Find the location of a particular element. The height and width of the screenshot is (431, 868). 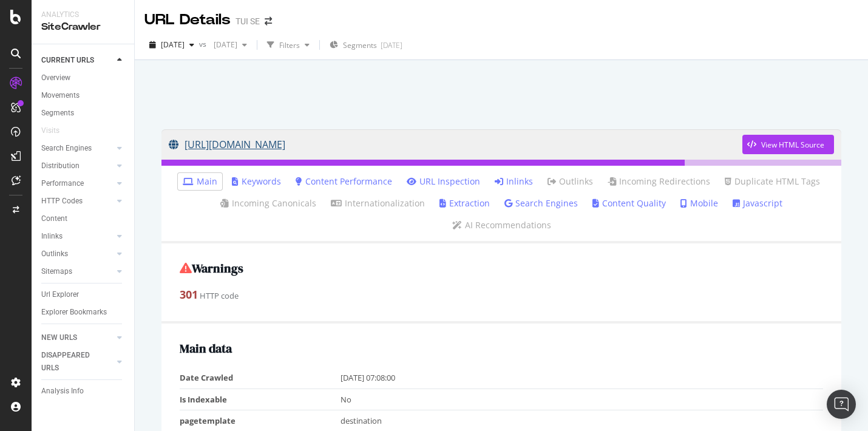

a: Analysis Info is located at coordinates (83, 391).